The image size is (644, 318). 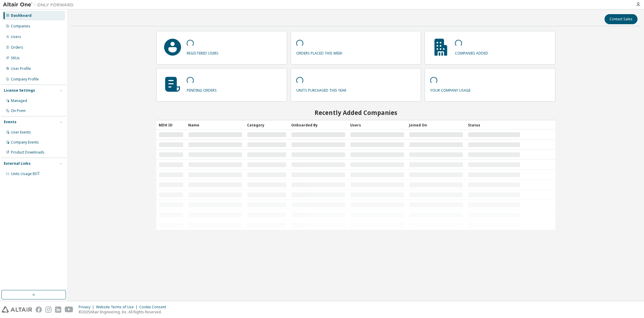 I want to click on div: Website Terms of Use, so click(x=118, y=307).